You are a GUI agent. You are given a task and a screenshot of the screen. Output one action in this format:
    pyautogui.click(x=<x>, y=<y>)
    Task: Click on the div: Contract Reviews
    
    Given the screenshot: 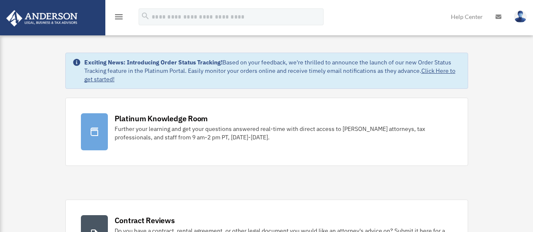 What is the action you would take?
    pyautogui.click(x=145, y=220)
    